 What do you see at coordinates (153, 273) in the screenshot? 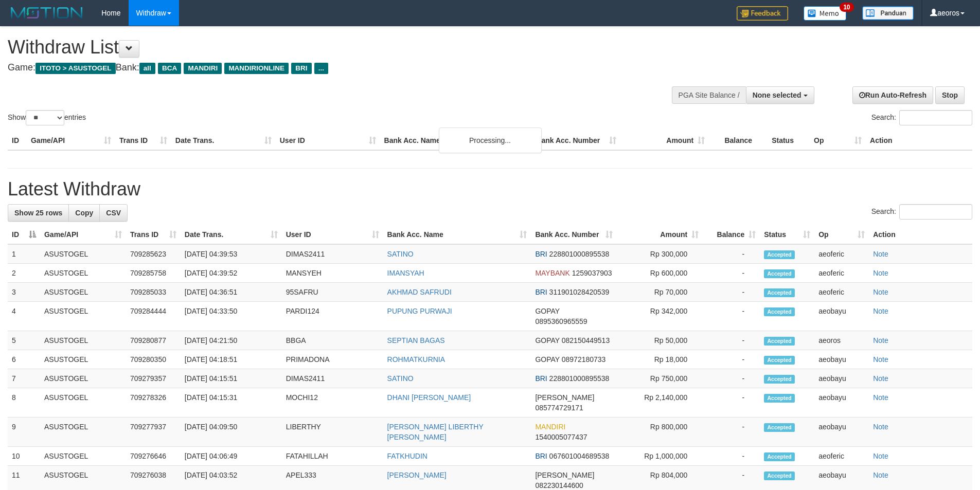
I see `td: 709285758` at bounding box center [153, 273].